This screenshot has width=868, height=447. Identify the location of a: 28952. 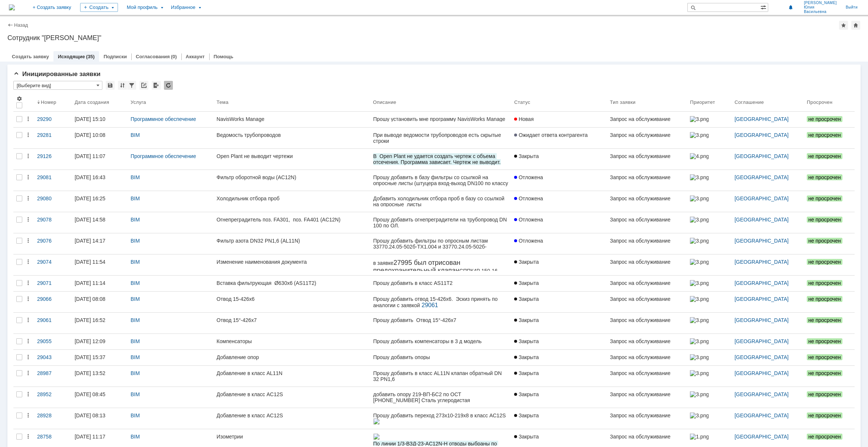
(53, 397).